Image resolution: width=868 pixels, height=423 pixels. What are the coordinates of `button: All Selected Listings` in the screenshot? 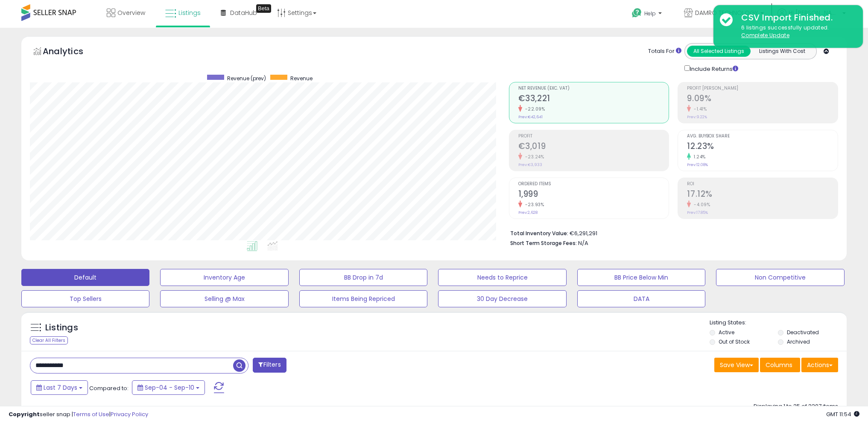 It's located at (719, 51).